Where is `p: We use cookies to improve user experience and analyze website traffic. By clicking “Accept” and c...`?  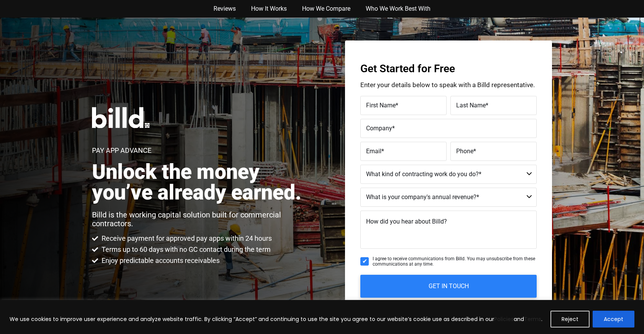
p: We use cookies to improve user experience and analyze website traffic. By clicking “Accept” and c... is located at coordinates (276, 320).